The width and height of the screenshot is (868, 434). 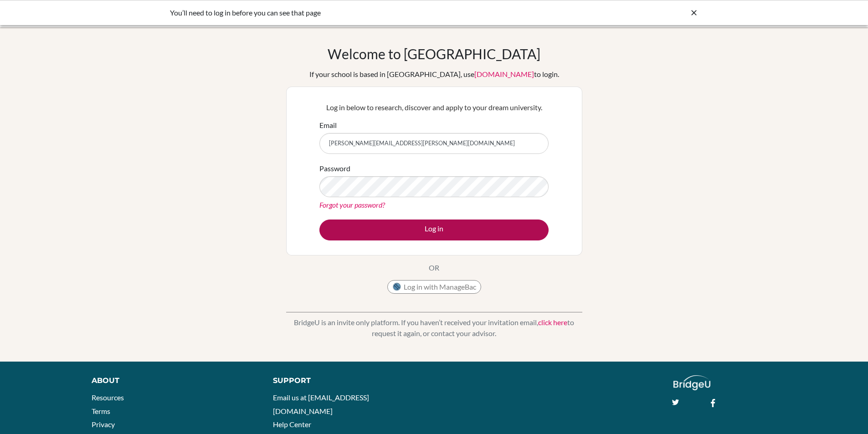 I want to click on div: Support, so click(x=348, y=381).